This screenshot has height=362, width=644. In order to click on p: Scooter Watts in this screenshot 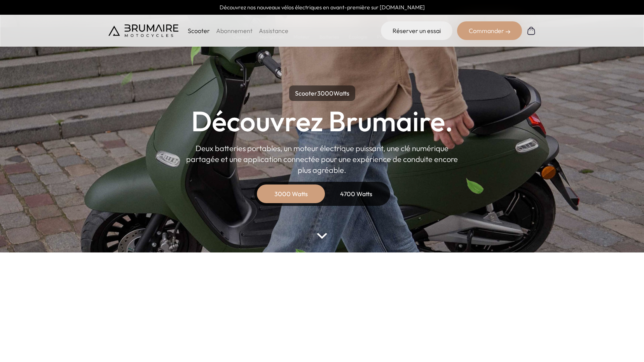, I will do `click(322, 93)`.